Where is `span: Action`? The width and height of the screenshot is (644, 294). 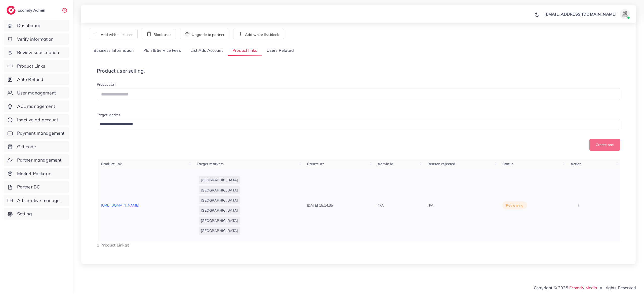 span: Action is located at coordinates (576, 164).